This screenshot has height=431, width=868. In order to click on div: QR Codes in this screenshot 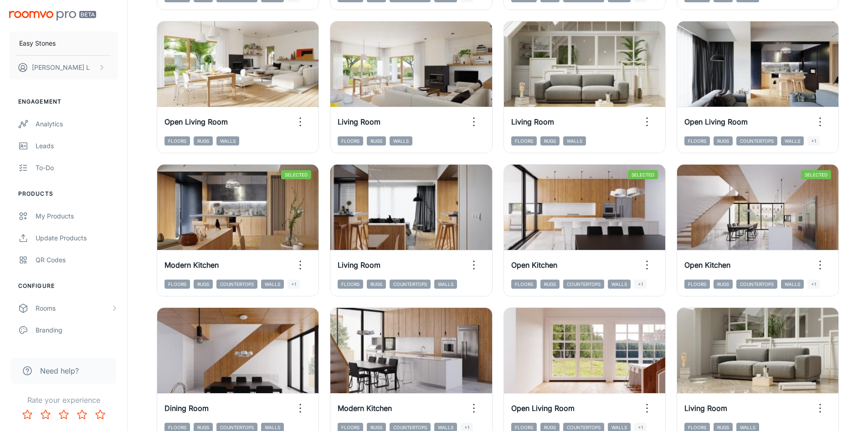, I will do `click(76, 259)`.